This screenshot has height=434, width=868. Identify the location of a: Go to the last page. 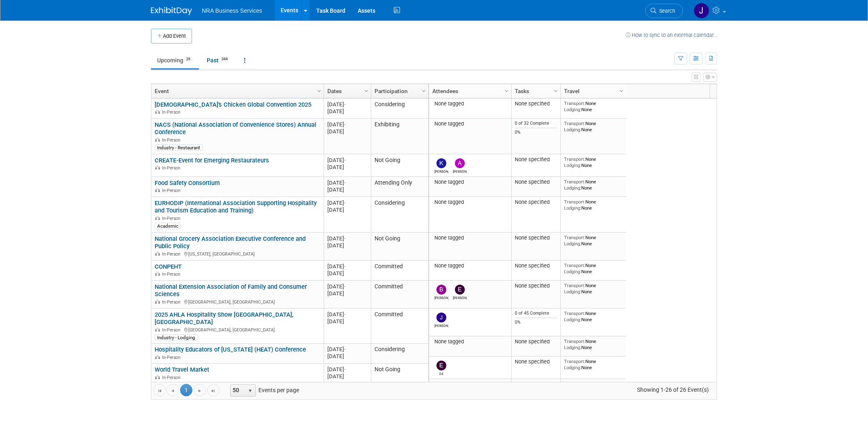
(213, 390).